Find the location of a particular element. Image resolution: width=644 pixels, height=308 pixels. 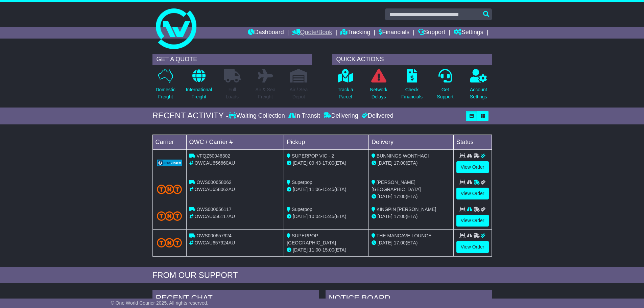

p: Domestic Freight is located at coordinates (166, 94).